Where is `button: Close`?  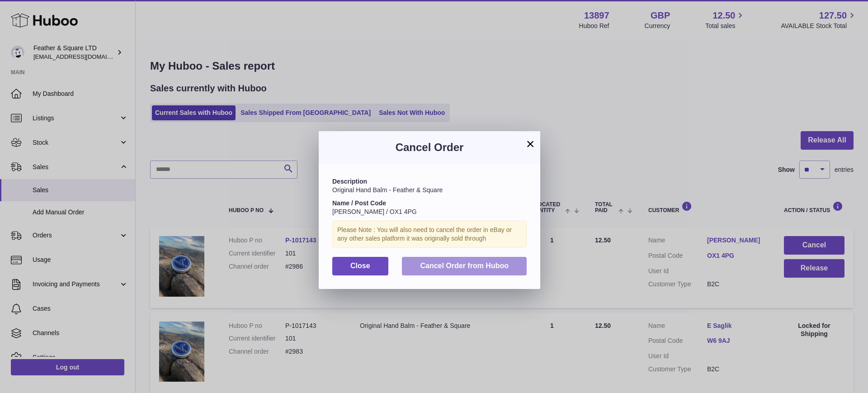
button: Close is located at coordinates (361, 266).